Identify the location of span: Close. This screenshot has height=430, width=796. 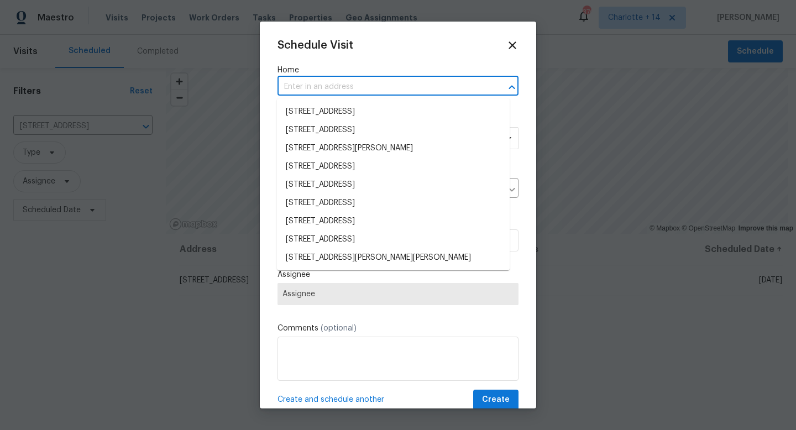
(512, 45).